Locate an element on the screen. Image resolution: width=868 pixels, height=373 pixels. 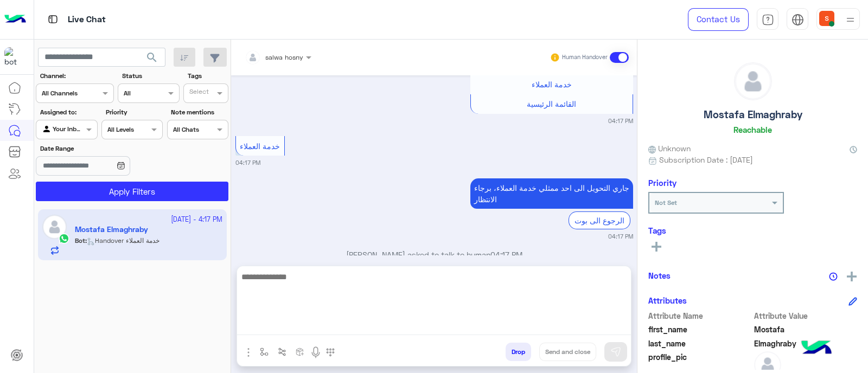
button: Send and close is located at coordinates (567, 352).